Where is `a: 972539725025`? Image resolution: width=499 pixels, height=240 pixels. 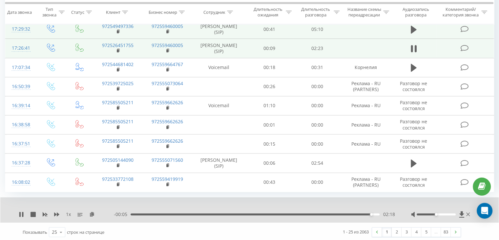 a: 972539725025 is located at coordinates (118, 83).